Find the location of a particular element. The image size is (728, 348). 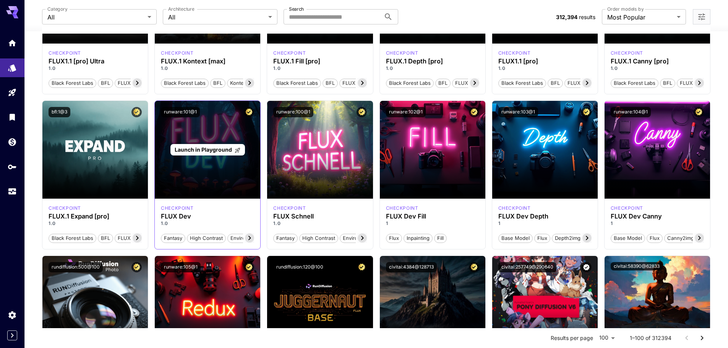

span: Most Popular is located at coordinates (641, 17).